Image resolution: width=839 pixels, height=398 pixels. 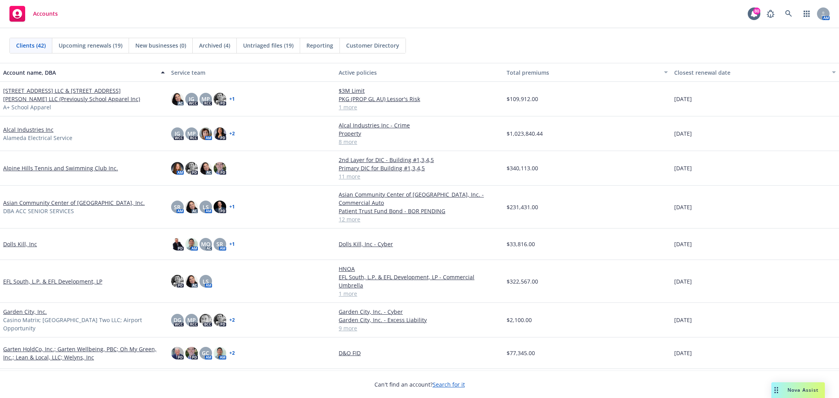 What do you see at coordinates (252, 72) in the screenshot?
I see `button: Service team` at bounding box center [252, 72].